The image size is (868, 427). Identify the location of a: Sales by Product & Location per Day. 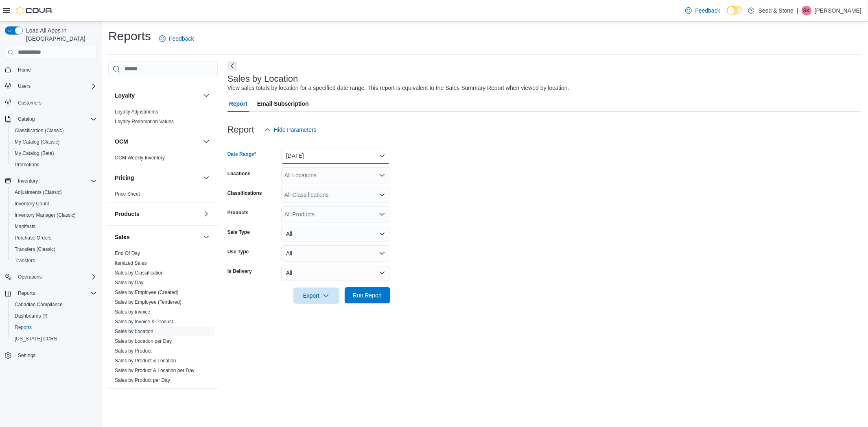
(154, 371).